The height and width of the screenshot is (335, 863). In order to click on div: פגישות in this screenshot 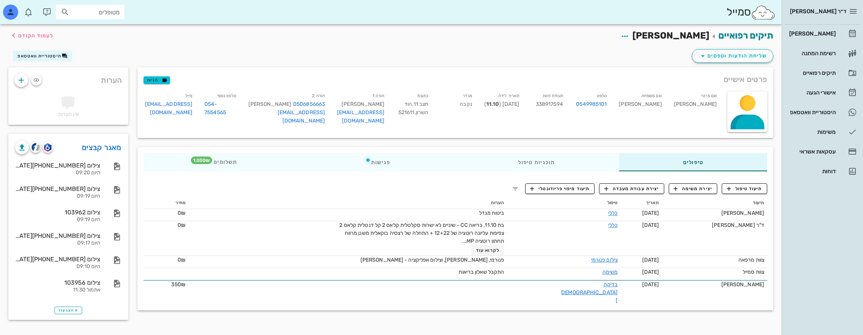, I will do `click(377, 162)`.